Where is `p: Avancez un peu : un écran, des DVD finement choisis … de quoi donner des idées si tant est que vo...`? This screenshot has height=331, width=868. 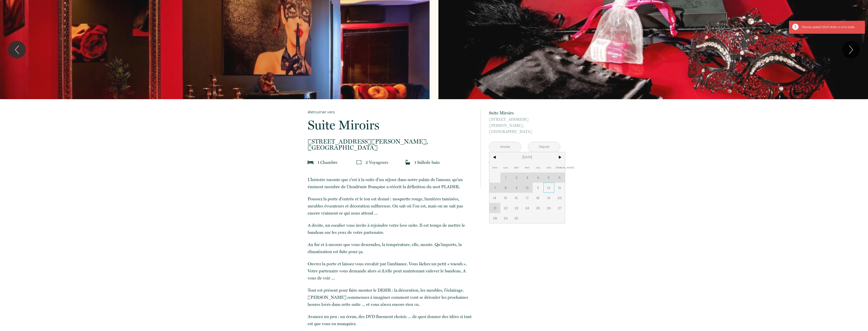 p: Avancez un peu : un écran, des DVD finement choisis … de quoi donner des idées si tant est que vo... is located at coordinates (391, 320).